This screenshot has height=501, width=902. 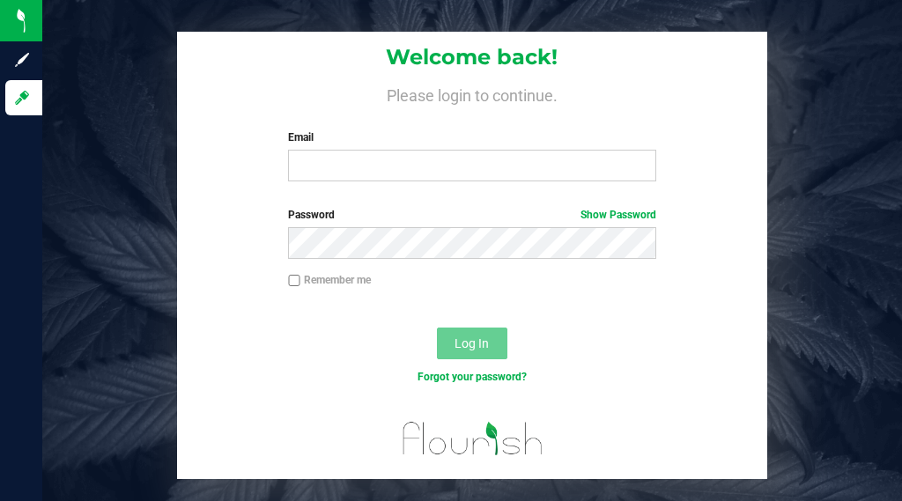 I want to click on inline-svg: Log in, so click(x=22, y=98).